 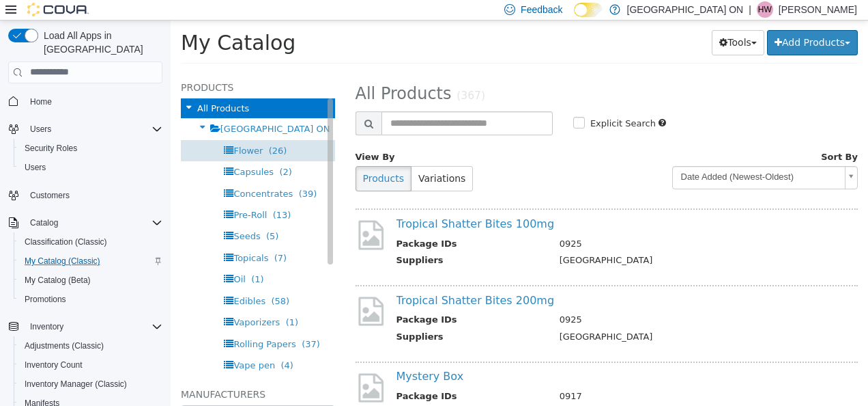 I want to click on td: 0917, so click(x=531, y=377).